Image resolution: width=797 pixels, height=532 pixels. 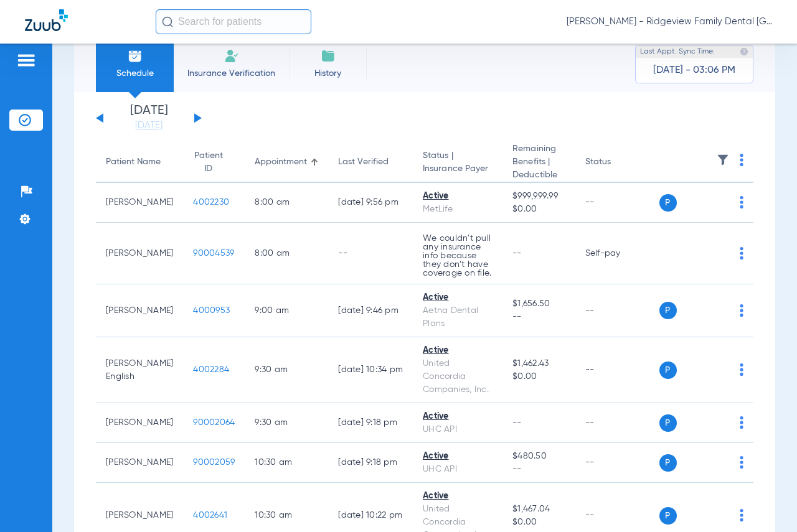 I want to click on span: Insurance Payer, so click(x=458, y=169).